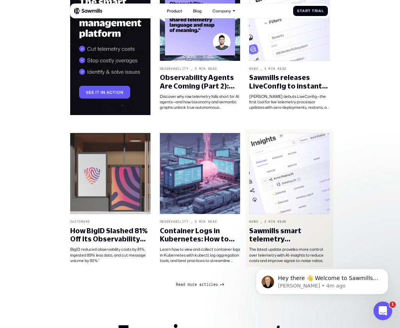 This screenshot has width=400, height=328. What do you see at coordinates (217, 285) in the screenshot?
I see `span: s` at bounding box center [217, 285].